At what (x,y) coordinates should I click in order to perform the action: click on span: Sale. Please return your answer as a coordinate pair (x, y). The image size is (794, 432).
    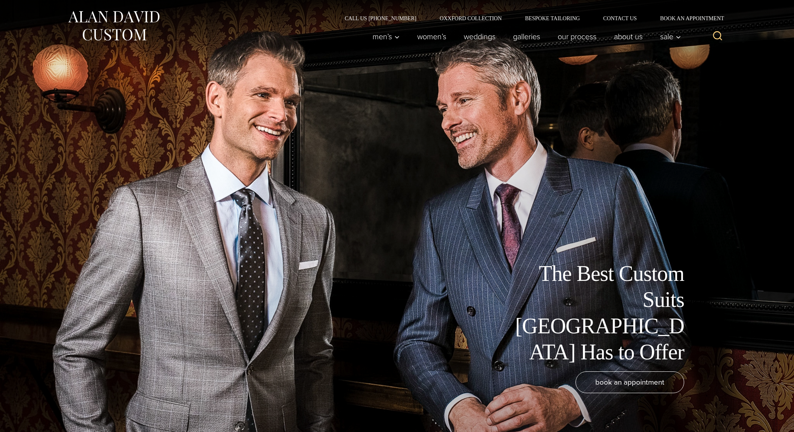
    Looking at the image, I should click on (671, 36).